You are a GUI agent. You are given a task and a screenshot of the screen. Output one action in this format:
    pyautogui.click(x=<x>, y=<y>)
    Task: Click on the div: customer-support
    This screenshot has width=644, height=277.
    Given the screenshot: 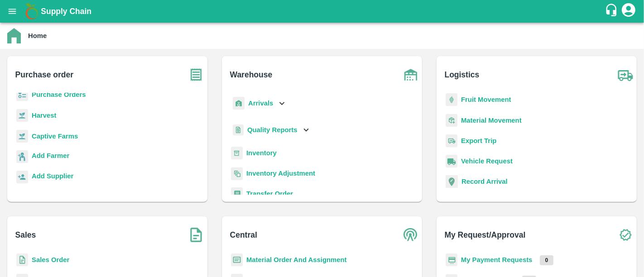 What is the action you would take?
    pyautogui.click(x=613, y=12)
    